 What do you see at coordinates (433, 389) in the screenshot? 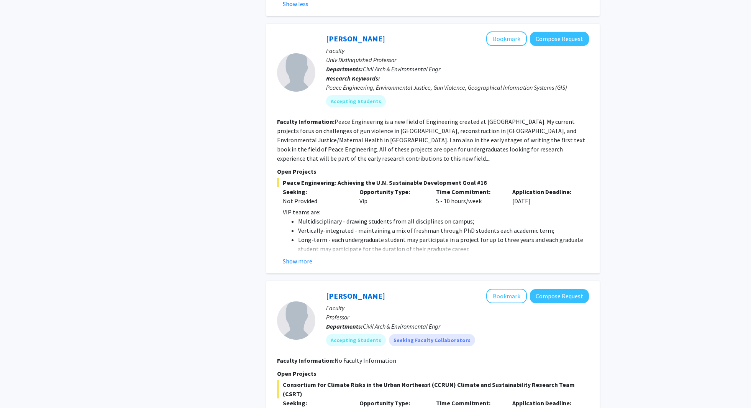
I see `span: Consortium for Climate Risks in the Urban Northeast (CCRUN) Climate and Sustainability Research T...` at bounding box center [433, 389].